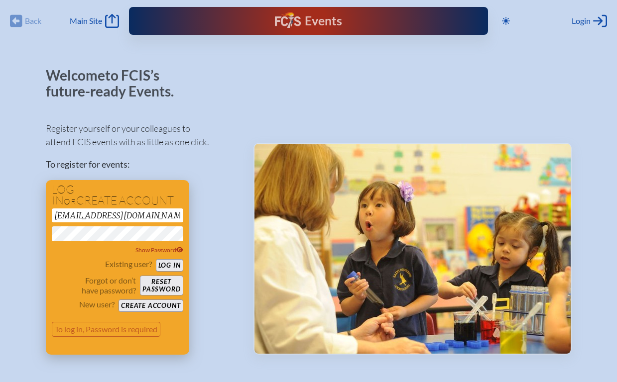 This screenshot has height=382, width=617. What do you see at coordinates (412, 249) in the screenshot?
I see `img: Events` at bounding box center [412, 249].